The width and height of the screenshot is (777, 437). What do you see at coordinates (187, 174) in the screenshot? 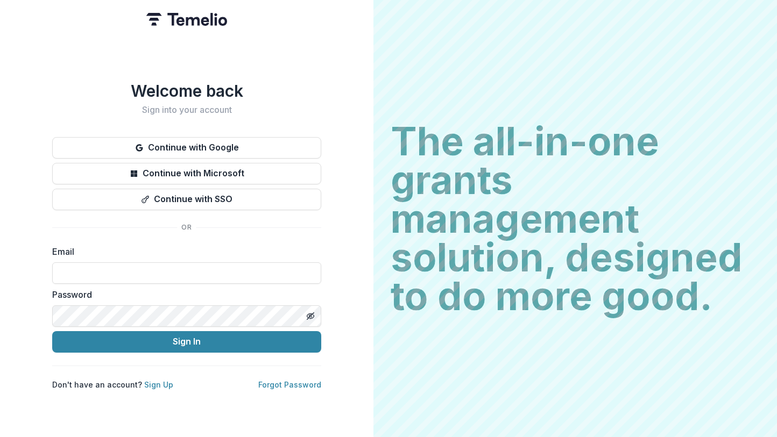
I see `button: Continue with Microsoft` at bounding box center [187, 174].